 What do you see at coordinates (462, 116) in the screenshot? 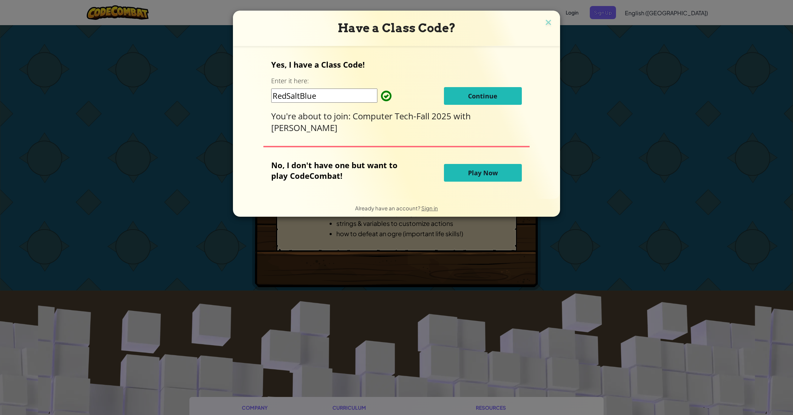
I see `span: with` at bounding box center [462, 116].